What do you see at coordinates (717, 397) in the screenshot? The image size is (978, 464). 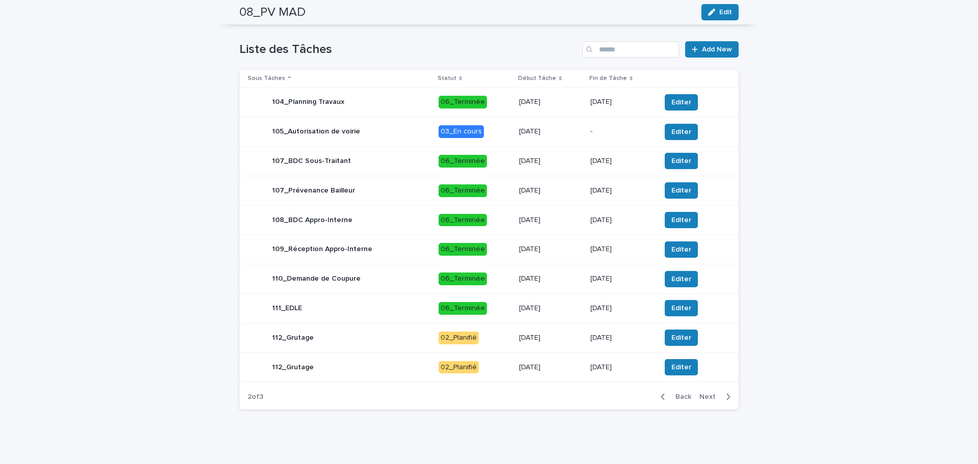 I see `button: Next` at bounding box center [717, 397].